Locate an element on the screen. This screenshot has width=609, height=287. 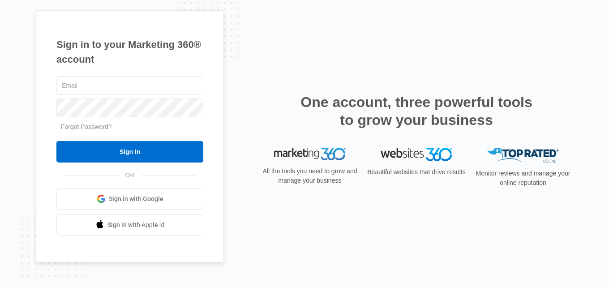
p: All the tools you need to grow and manage your business is located at coordinates (310, 176).